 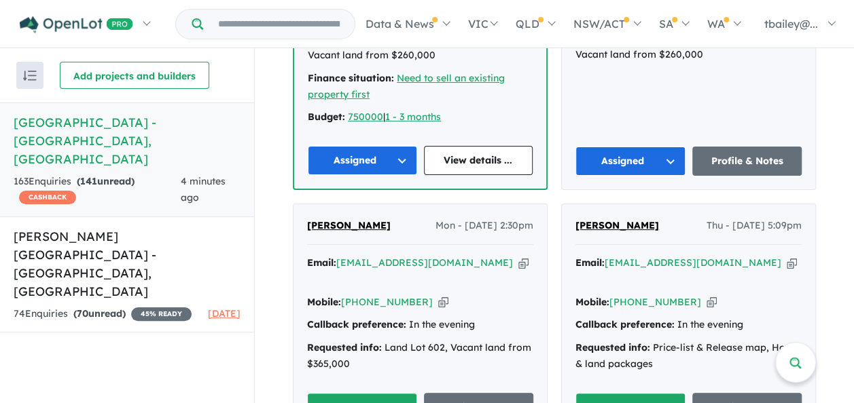 I want to click on a: View details ..., so click(x=478, y=160).